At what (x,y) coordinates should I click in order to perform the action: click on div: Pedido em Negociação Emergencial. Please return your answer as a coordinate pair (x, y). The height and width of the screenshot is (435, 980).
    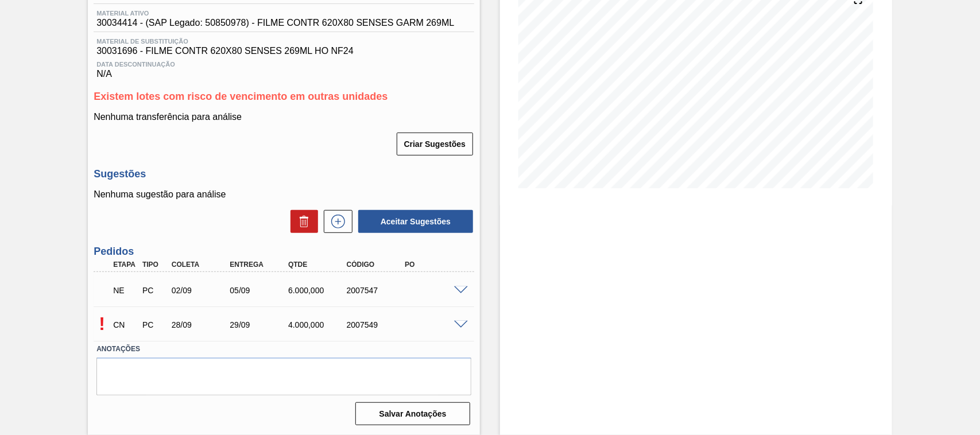
    Looking at the image, I should click on (125, 290).